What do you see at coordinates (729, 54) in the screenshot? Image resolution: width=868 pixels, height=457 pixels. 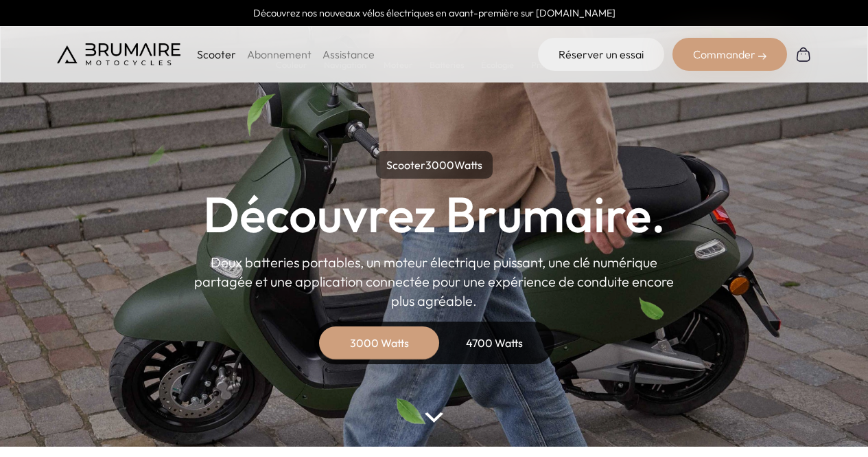 I see `div: Commander` at bounding box center [729, 54].